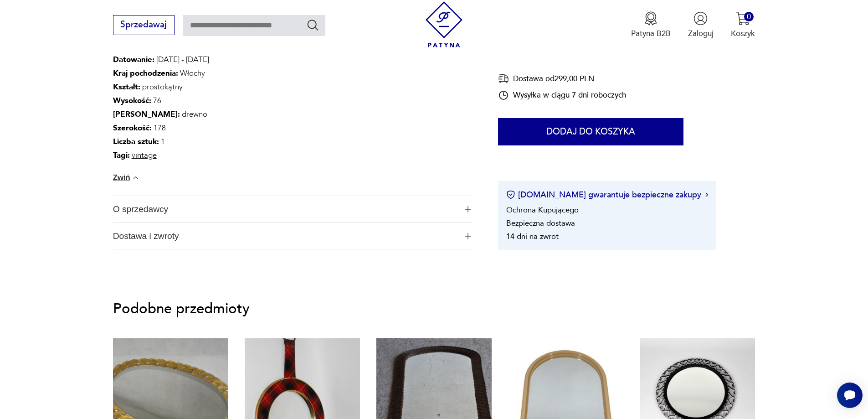  Describe the element at coordinates (161, 87) in the screenshot. I see `p: prostokątny` at that location.